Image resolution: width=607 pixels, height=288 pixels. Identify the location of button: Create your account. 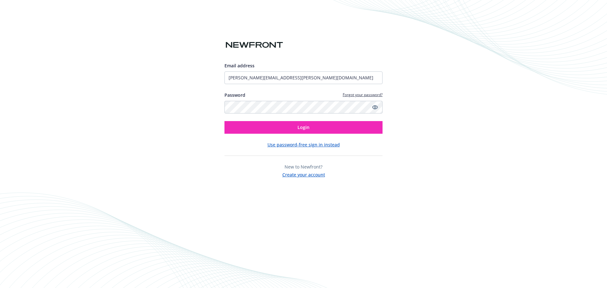
(304, 174).